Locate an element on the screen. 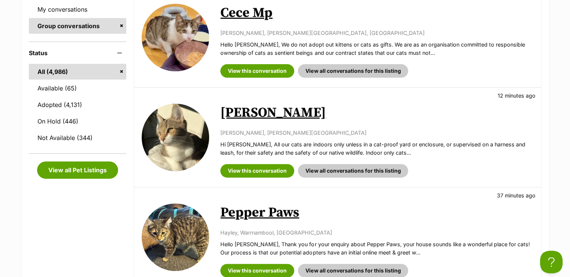  img: Pepper Paws is located at coordinates (175, 237).